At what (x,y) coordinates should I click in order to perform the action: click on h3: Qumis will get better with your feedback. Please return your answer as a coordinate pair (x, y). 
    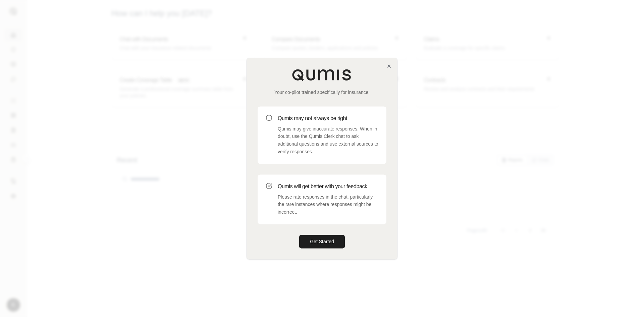
    Looking at the image, I should click on (328, 187).